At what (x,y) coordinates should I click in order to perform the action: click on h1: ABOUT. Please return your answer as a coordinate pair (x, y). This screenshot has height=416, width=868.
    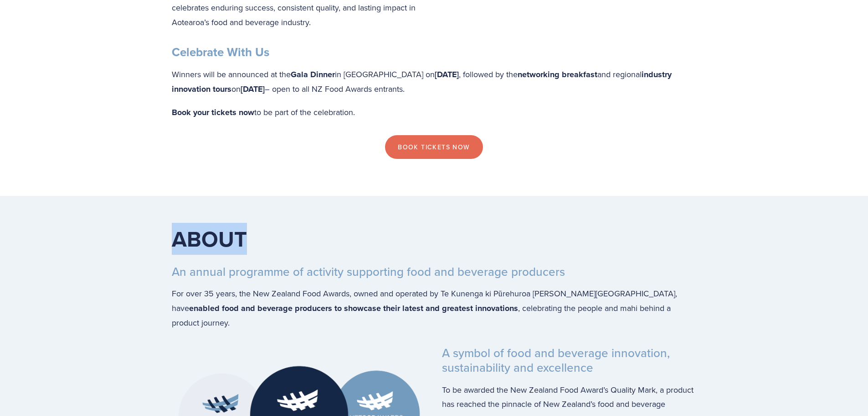
    Looking at the image, I should click on (434, 238).